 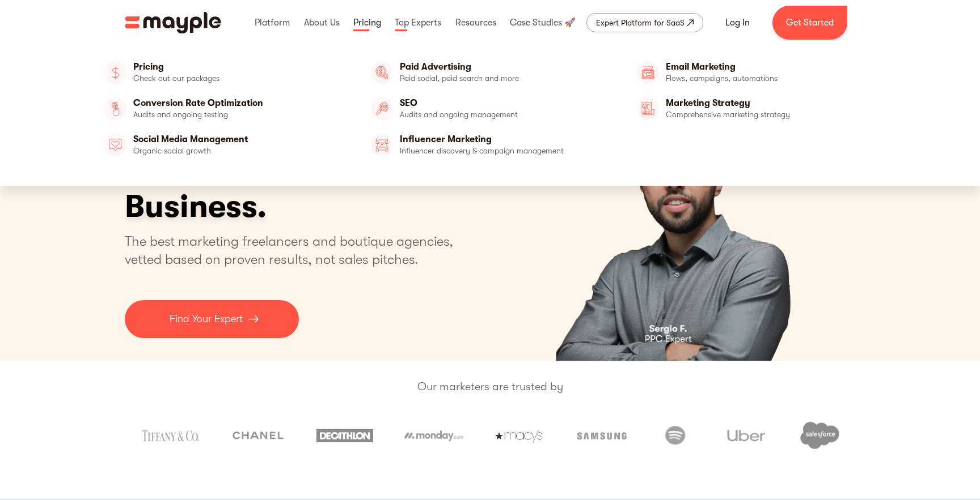 What do you see at coordinates (677, 203) in the screenshot?
I see `div: 1 of 4` at bounding box center [677, 203].